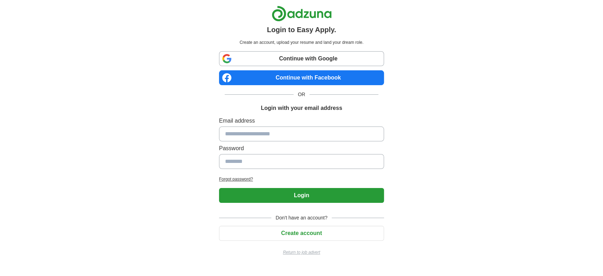  I want to click on a: Forgot password?, so click(301, 179).